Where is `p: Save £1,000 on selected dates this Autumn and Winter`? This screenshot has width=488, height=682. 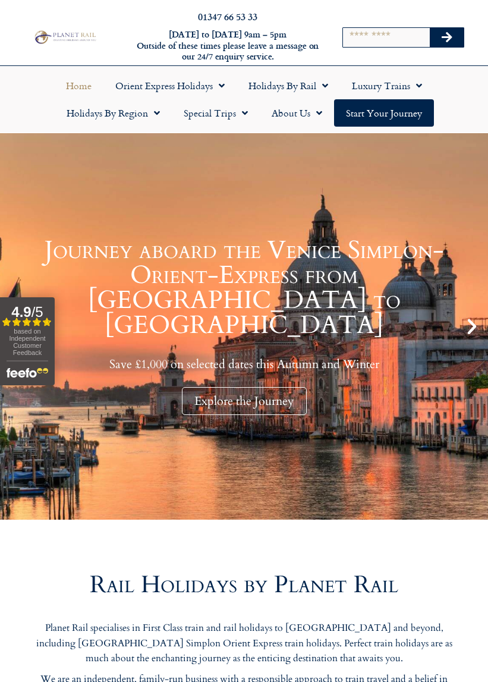
p: Save £1,000 on selected dates this Autumn and Winter is located at coordinates (244, 364).